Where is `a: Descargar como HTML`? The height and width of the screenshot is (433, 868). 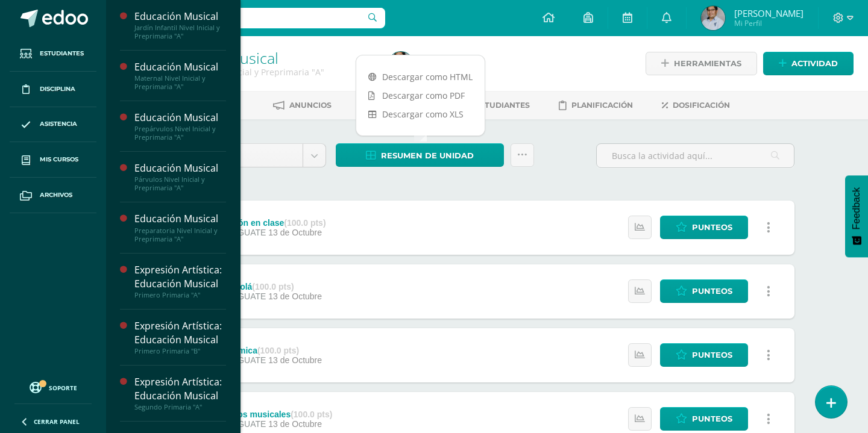
a: Descargar como HTML is located at coordinates (420, 77).